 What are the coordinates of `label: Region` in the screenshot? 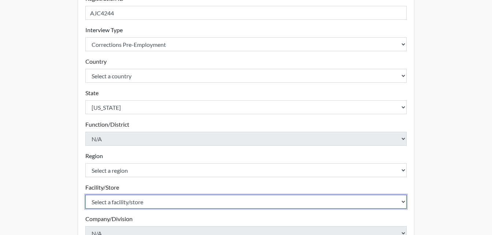 It's located at (94, 156).